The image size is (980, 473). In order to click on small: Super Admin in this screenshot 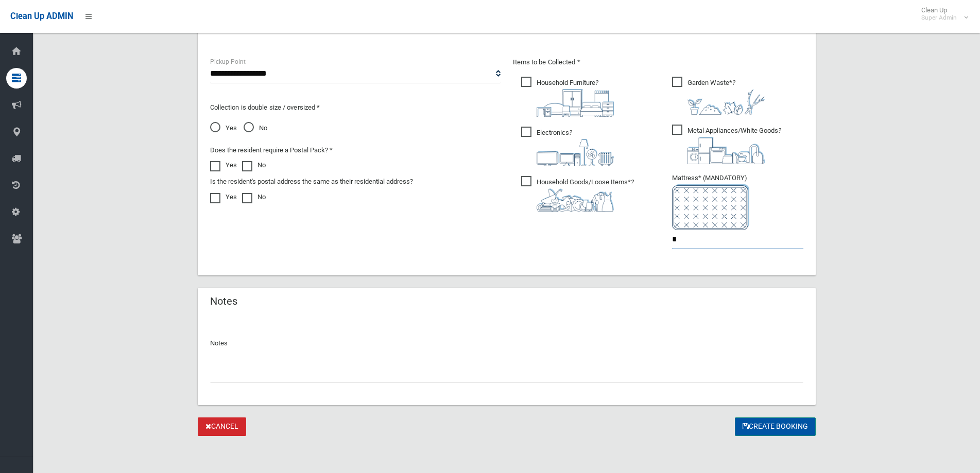, I will do `click(939, 18)`.